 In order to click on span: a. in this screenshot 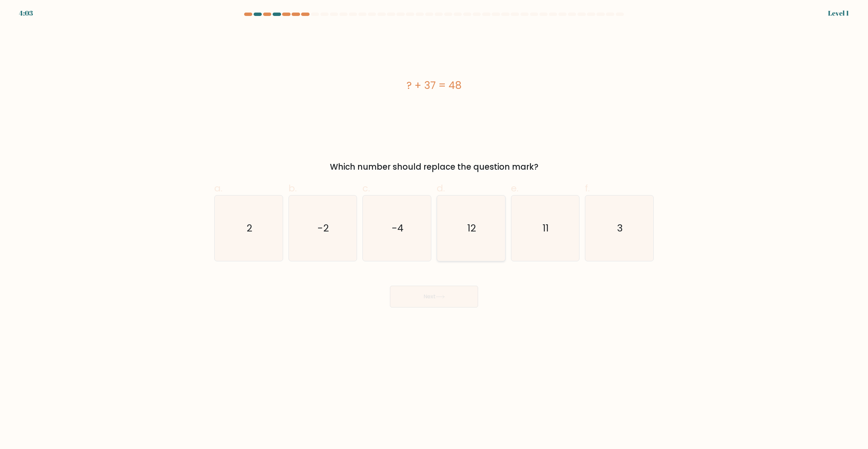, I will do `click(218, 188)`.